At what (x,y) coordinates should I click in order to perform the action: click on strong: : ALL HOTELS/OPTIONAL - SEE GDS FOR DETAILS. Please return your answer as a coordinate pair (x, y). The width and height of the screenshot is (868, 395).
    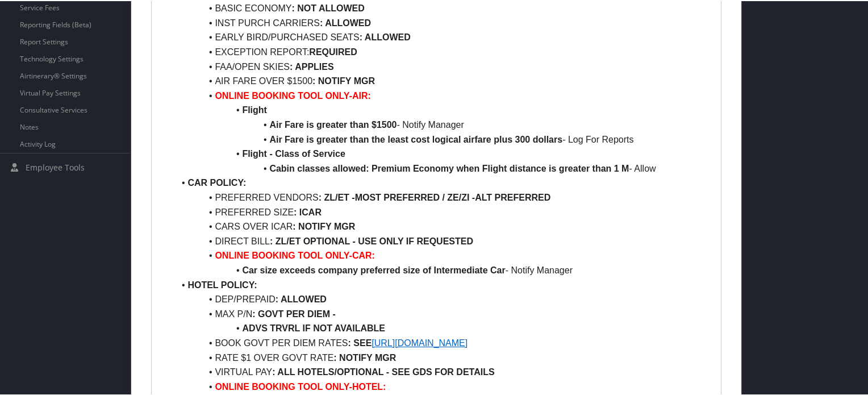
    Looking at the image, I should click on (383, 370).